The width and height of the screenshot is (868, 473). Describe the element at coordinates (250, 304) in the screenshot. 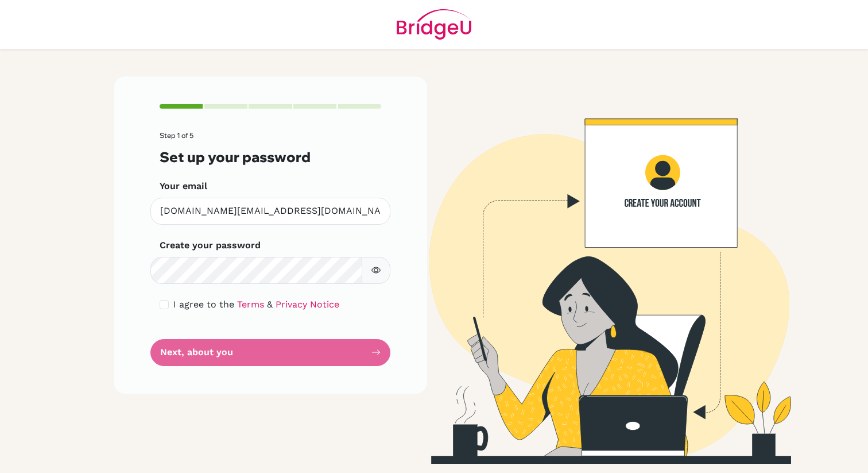

I see `a: Terms` at that location.